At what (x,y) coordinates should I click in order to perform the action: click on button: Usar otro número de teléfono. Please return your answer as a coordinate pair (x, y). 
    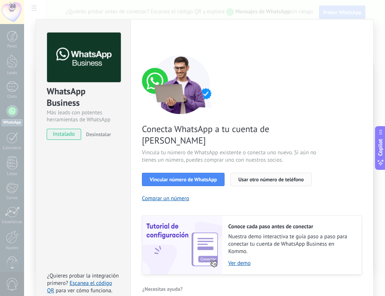
    Looking at the image, I should click on (271, 180).